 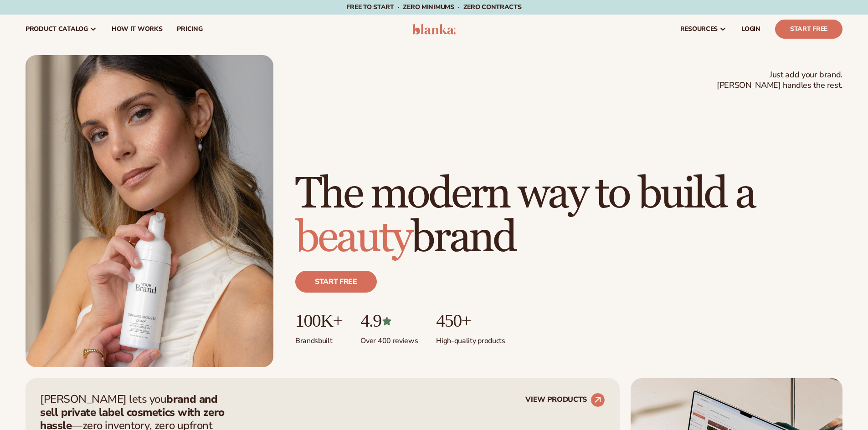 I want to click on a: pricing, so click(x=189, y=29).